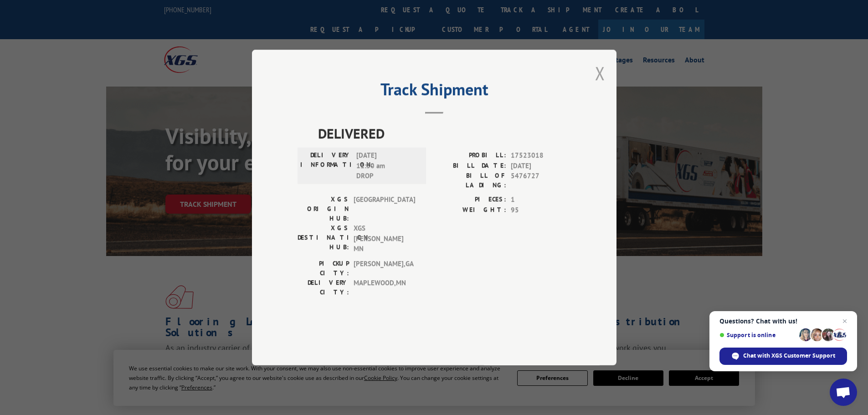 This screenshot has width=868, height=415. Describe the element at coordinates (323, 208) in the screenshot. I see `label: XGS ORIGIN HUB:` at that location.